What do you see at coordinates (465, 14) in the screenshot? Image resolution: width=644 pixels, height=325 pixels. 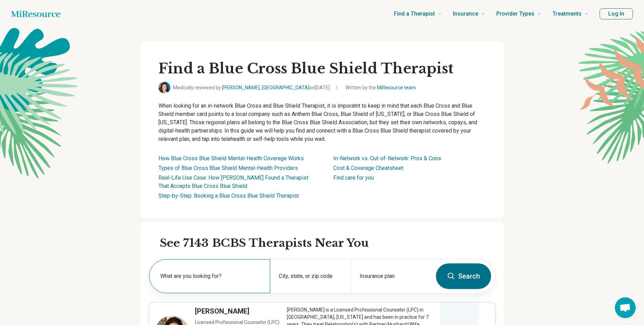 I see `span: Insurance` at bounding box center [465, 14].